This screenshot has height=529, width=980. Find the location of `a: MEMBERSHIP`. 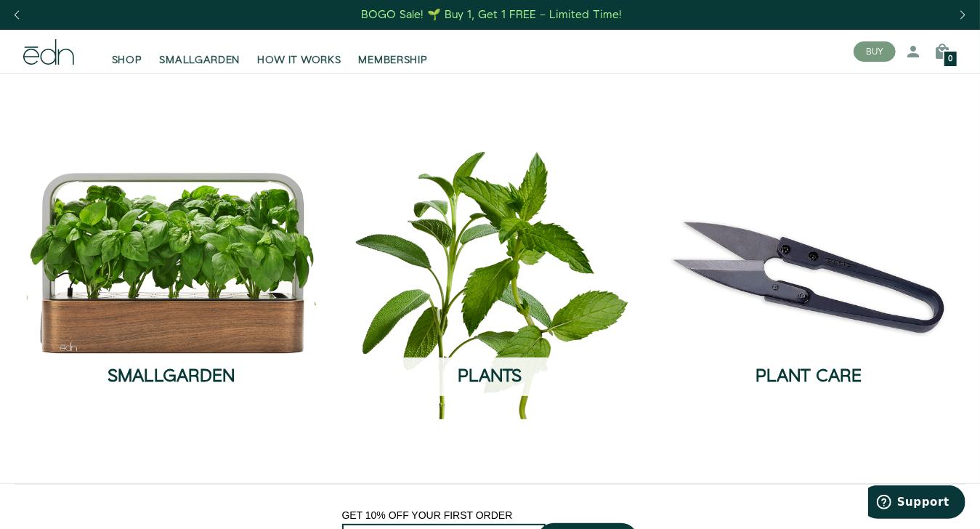

a: MEMBERSHIP is located at coordinates (393, 52).